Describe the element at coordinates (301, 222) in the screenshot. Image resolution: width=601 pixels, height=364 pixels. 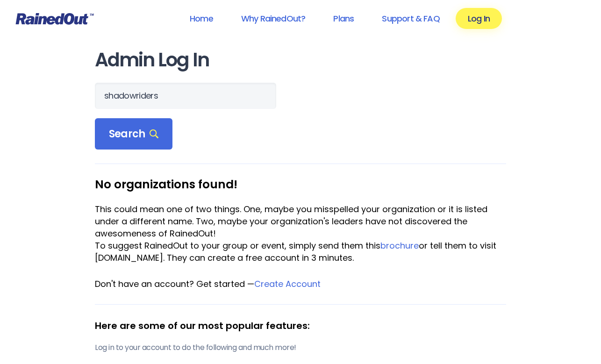
I see `div: This could mean one of two things. One, maybe you misspelled your organization or it is listed un...` at that location.